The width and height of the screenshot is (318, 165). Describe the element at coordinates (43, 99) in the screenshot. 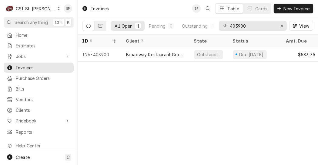

I see `span: Vendors` at that location.